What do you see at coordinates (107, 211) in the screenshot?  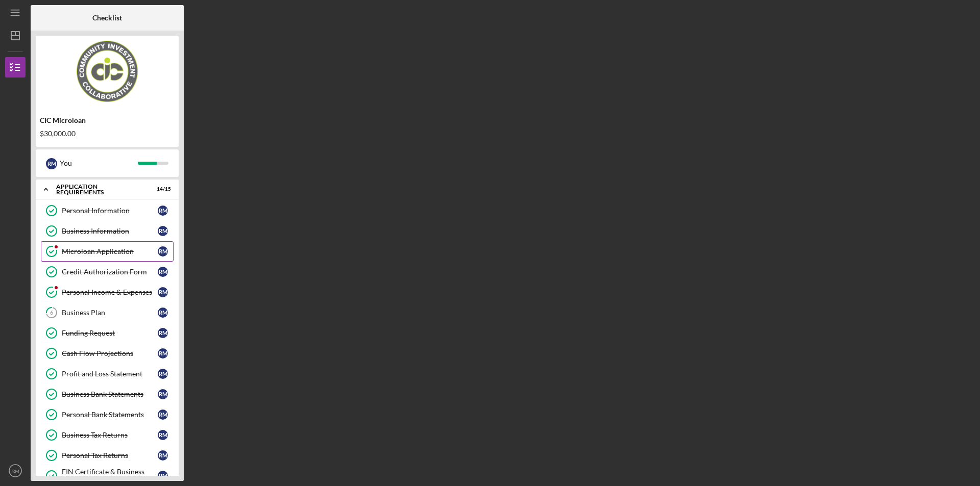 I see `a: Personal InformationRM` at bounding box center [107, 211].